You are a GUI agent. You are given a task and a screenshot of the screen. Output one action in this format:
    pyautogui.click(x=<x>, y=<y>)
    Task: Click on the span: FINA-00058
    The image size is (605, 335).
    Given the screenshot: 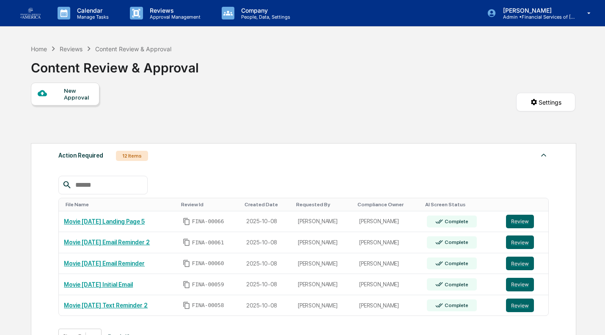 What is the action you would take?
    pyautogui.click(x=208, y=305)
    